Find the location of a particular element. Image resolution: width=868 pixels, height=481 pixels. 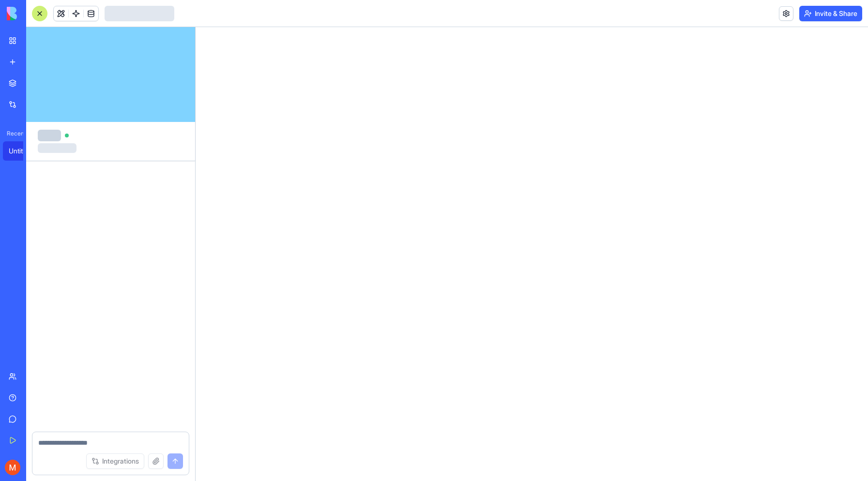

div: Untitled App is located at coordinates (22, 151).